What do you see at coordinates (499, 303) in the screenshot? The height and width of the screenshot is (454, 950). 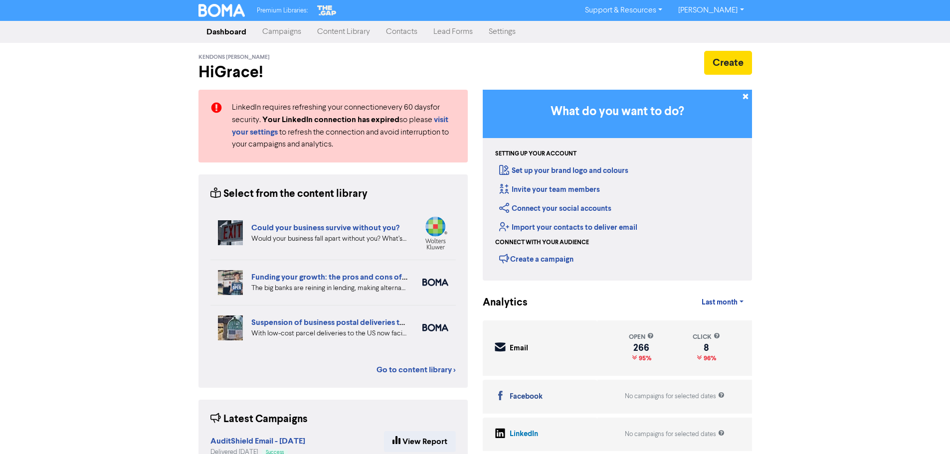 I see `div: Analytics` at bounding box center [499, 303].